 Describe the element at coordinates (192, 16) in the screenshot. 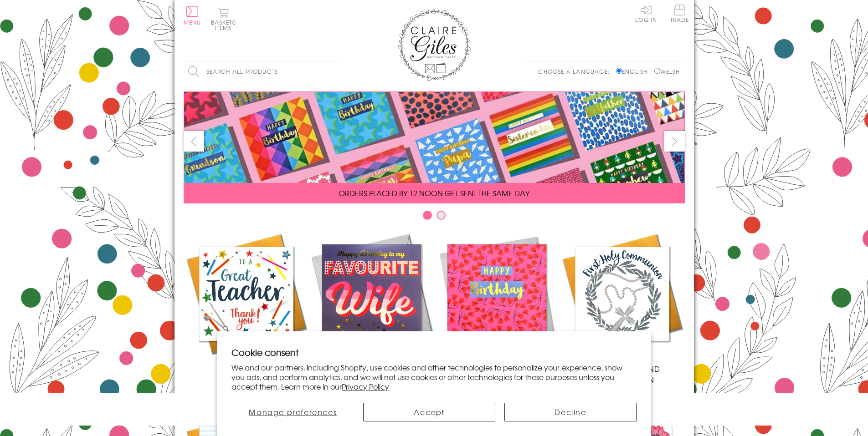

I see `button: Menu` at that location.